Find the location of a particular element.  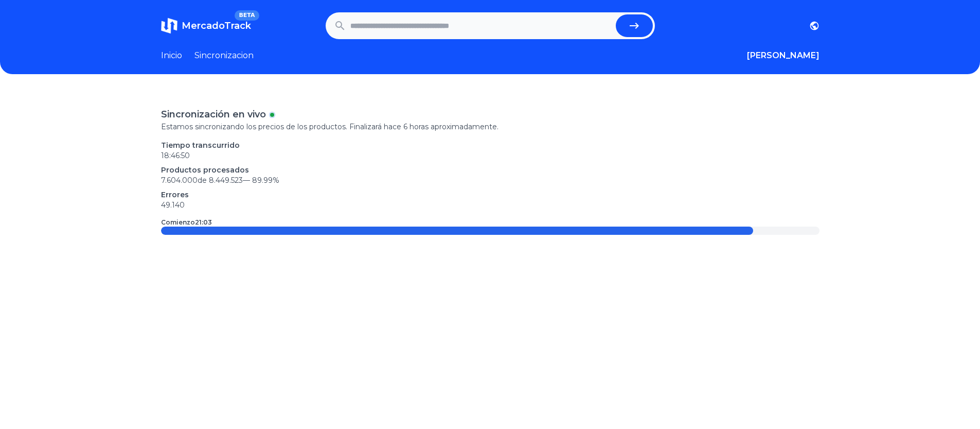

p: Comienzo is located at coordinates (186, 222).